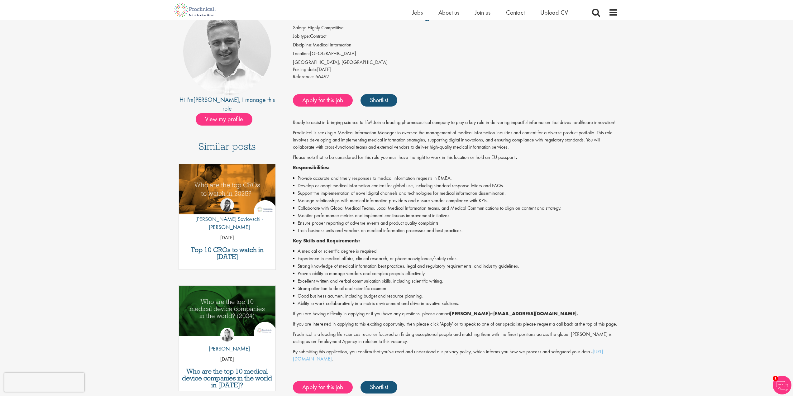 This screenshot has width=793, height=396. I want to click on li: Collaborate with Global Medical Teams, Local Medical Information teams, and Medical Communication..., so click(455, 208).